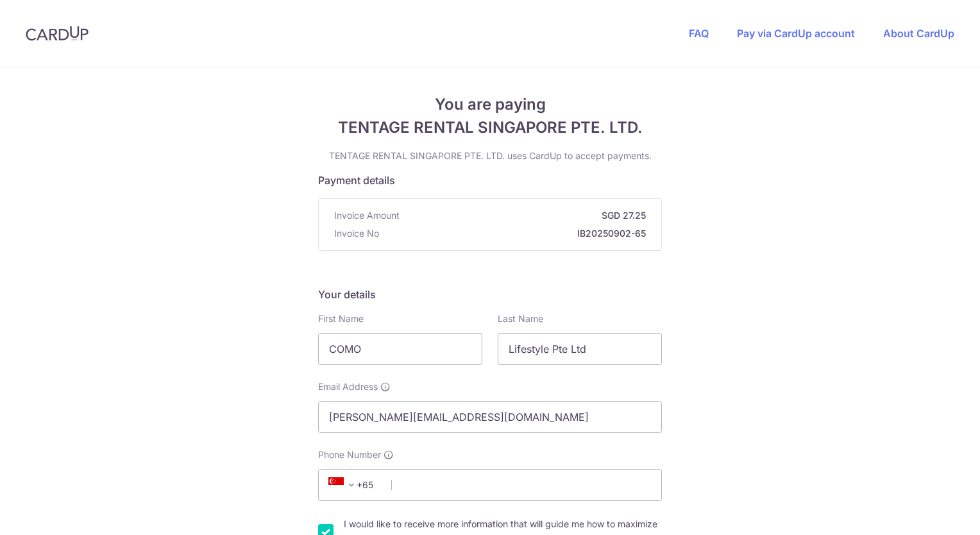 This screenshot has width=980, height=535. Describe the element at coordinates (699, 33) in the screenshot. I see `a: FAQ` at that location.